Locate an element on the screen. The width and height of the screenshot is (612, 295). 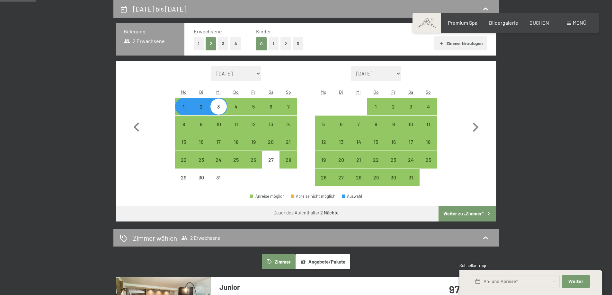
h3: Belegung is located at coordinates (150, 31).